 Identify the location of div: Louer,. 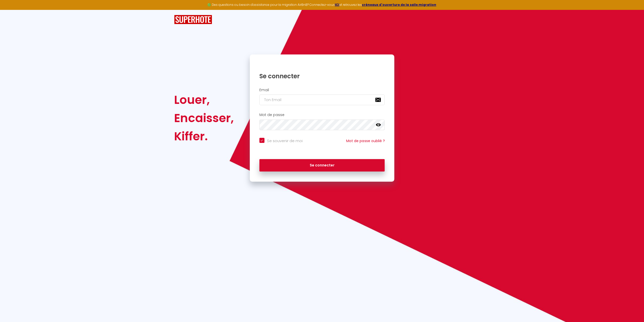
(204, 100).